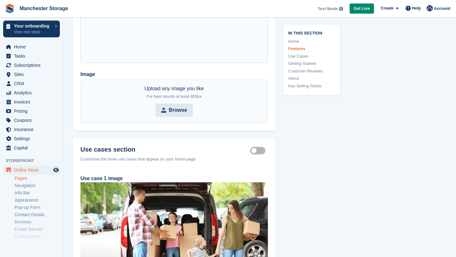  What do you see at coordinates (312, 79) in the screenshot?
I see `a: About` at bounding box center [312, 79].